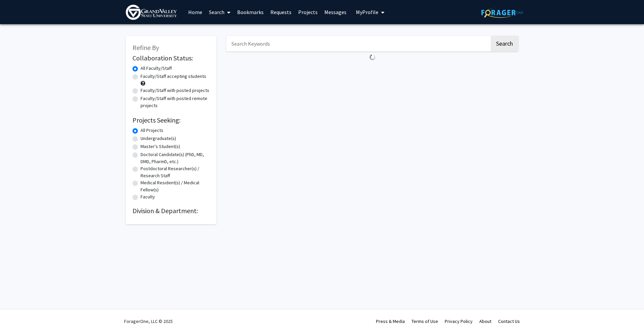 The width and height of the screenshot is (644, 333). Describe the element at coordinates (367, 12) in the screenshot. I see `span: My Profile` at that location.